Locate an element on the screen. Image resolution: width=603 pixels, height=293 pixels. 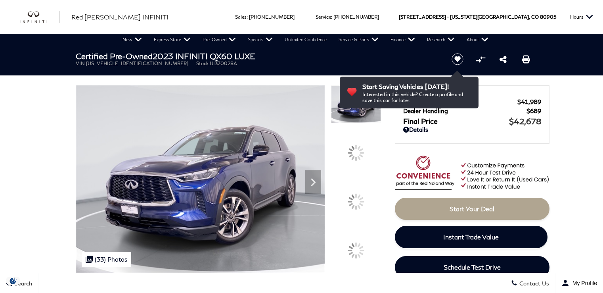
span: $689 is located at coordinates (534, 111).